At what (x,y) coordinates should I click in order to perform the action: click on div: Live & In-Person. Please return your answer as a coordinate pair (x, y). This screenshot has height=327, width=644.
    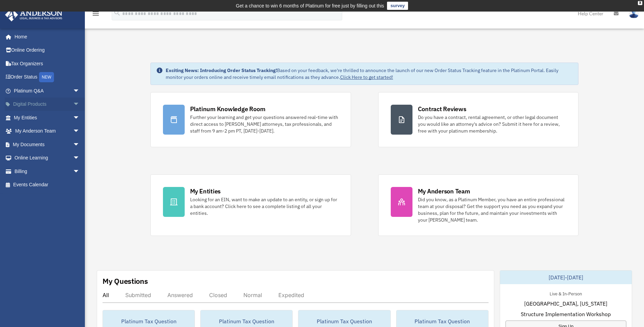
    Looking at the image, I should click on (566, 293).